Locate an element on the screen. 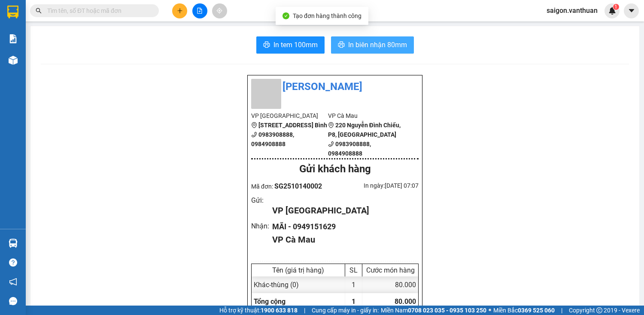  div: Mã đơn: is located at coordinates (293, 186).